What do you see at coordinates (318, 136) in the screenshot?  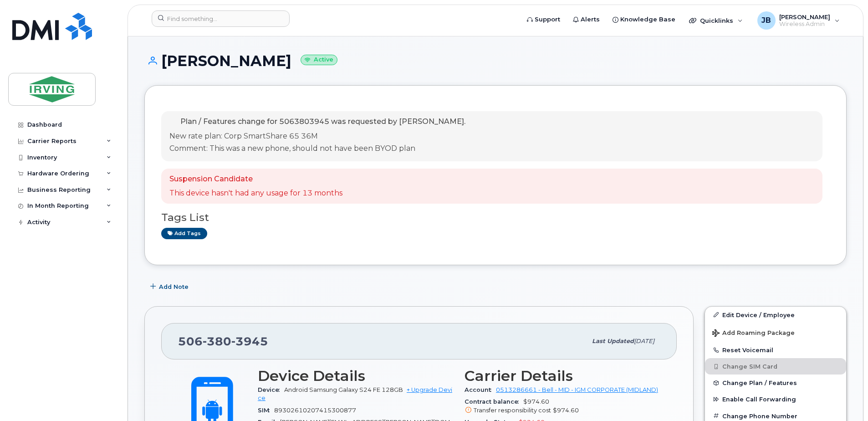 I see `p: New rate plan: Corp SmartShare 65 36M` at bounding box center [318, 136].